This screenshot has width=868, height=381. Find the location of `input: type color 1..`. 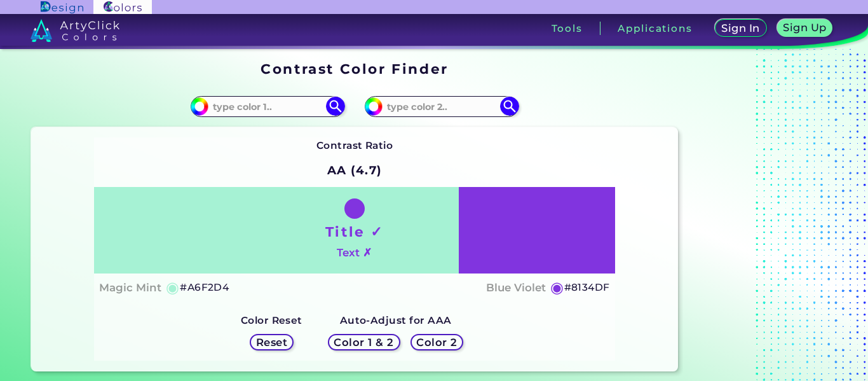

input: type color 1.. is located at coordinates (268, 106).